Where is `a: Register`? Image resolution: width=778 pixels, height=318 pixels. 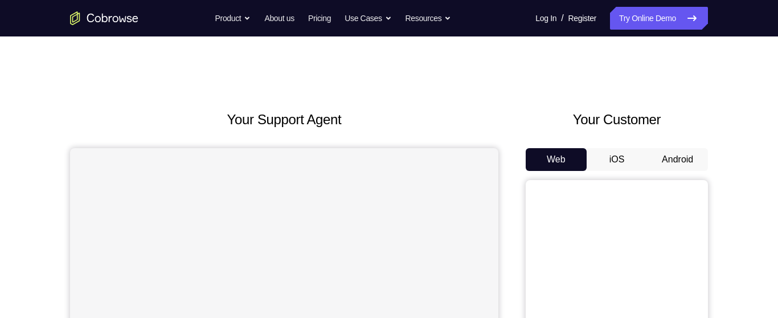 a: Register is located at coordinates (582, 18).